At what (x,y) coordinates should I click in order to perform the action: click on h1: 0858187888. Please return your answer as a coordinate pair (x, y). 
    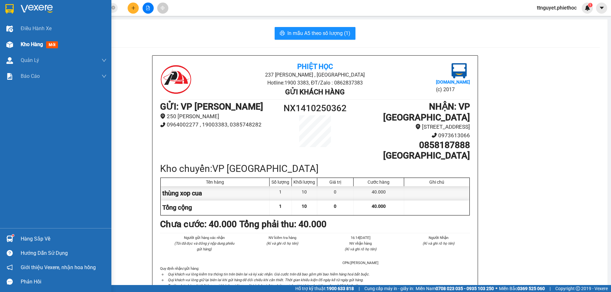
    Looking at the image, I should click on (412, 145).